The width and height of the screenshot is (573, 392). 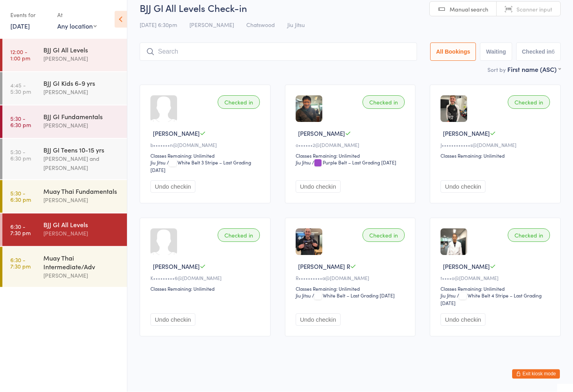 What do you see at coordinates (350, 8) in the screenshot?
I see `h2: BJJ GI All Levels Check-in` at bounding box center [350, 8].